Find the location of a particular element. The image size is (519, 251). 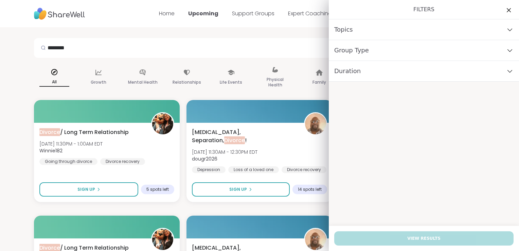

h1: Filters is located at coordinates (424, 10).